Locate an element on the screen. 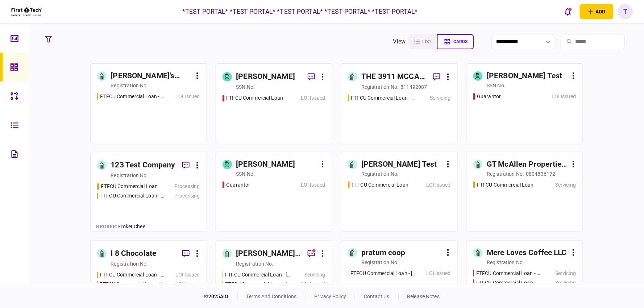 The width and height of the screenshot is (644, 308). a: release notes is located at coordinates (424, 296).